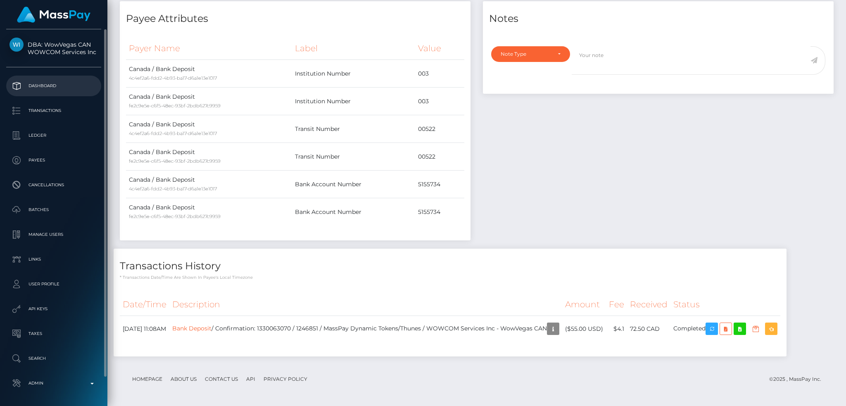 The height and width of the screenshot is (406, 846). What do you see at coordinates (192, 328) in the screenshot?
I see `a: Bank Deposit` at bounding box center [192, 328].